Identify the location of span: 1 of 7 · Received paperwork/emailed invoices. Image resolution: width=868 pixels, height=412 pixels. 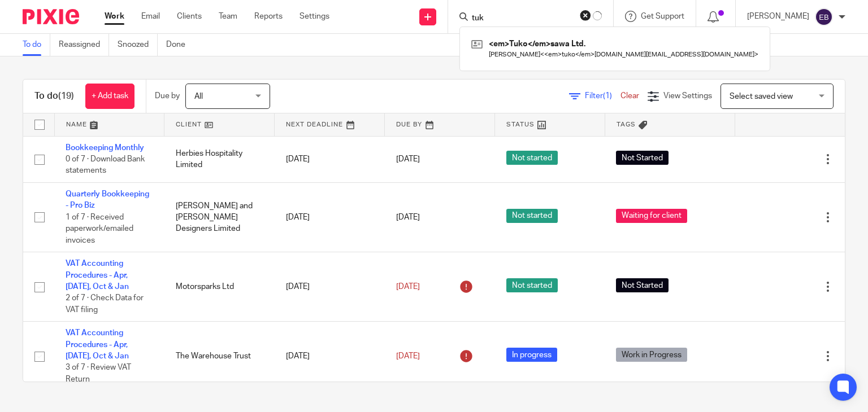
(99, 228).